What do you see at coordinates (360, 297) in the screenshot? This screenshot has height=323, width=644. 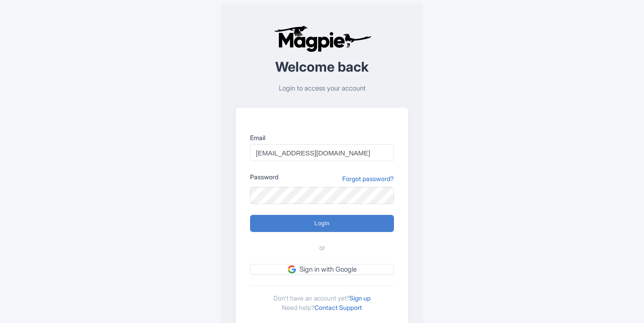 I see `a: Sign up` at bounding box center [360, 297].